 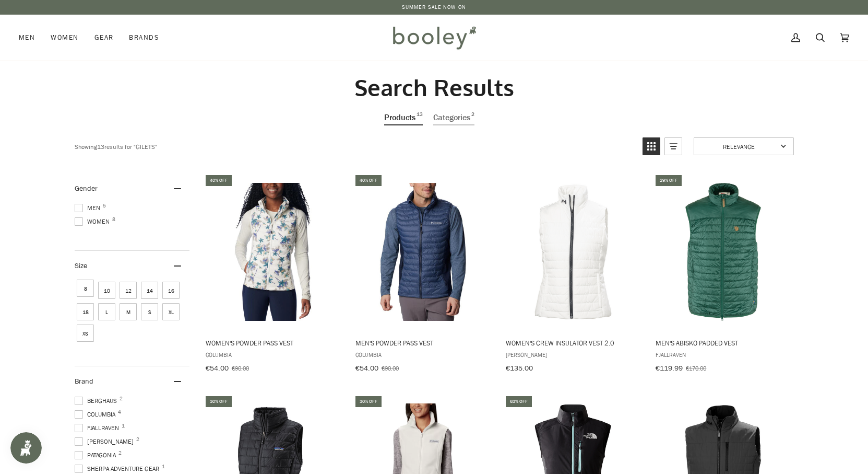 I want to click on span: Relevance, so click(x=739, y=146).